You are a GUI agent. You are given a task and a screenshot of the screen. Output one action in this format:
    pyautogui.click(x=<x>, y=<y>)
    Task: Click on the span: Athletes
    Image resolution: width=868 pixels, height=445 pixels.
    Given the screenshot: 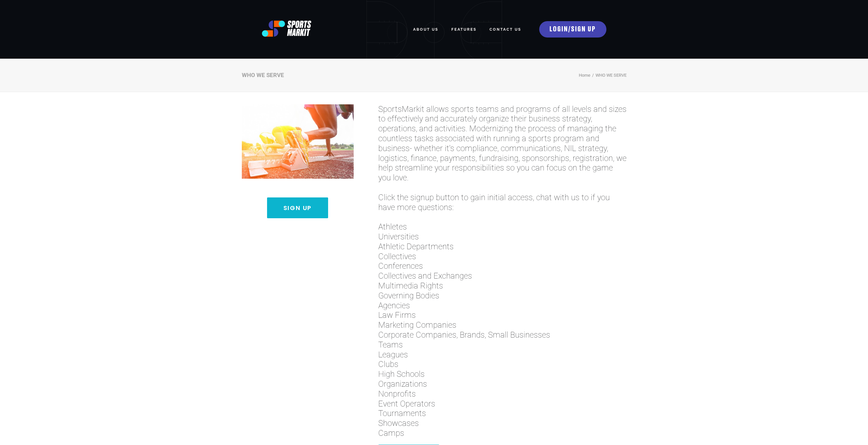 What is the action you would take?
    pyautogui.click(x=502, y=227)
    